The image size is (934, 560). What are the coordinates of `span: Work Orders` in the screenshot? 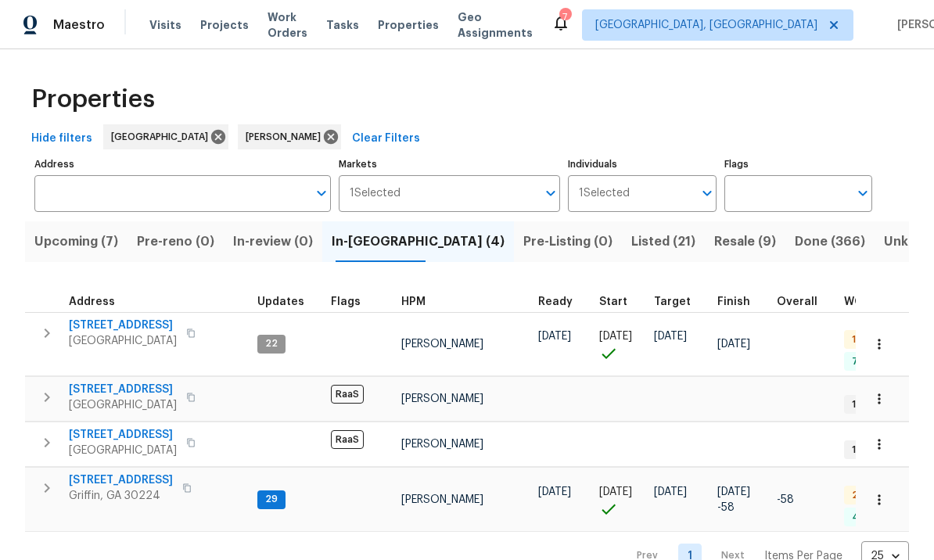 It's located at (287, 25).